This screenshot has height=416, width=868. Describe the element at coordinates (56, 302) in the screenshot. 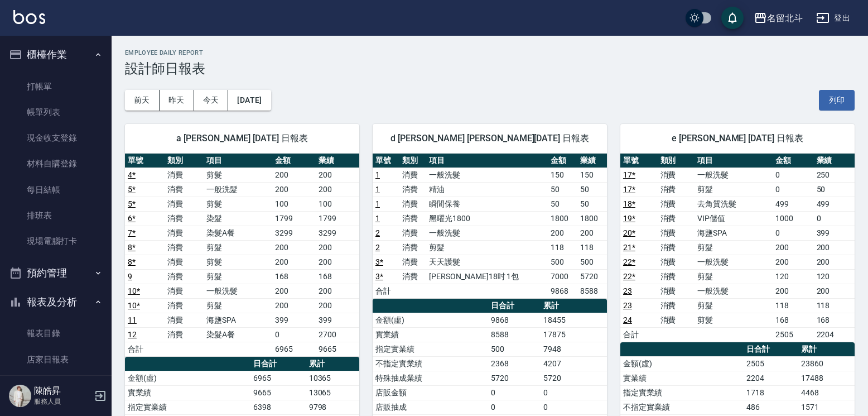

I see `button: 報表及分析` at that location.